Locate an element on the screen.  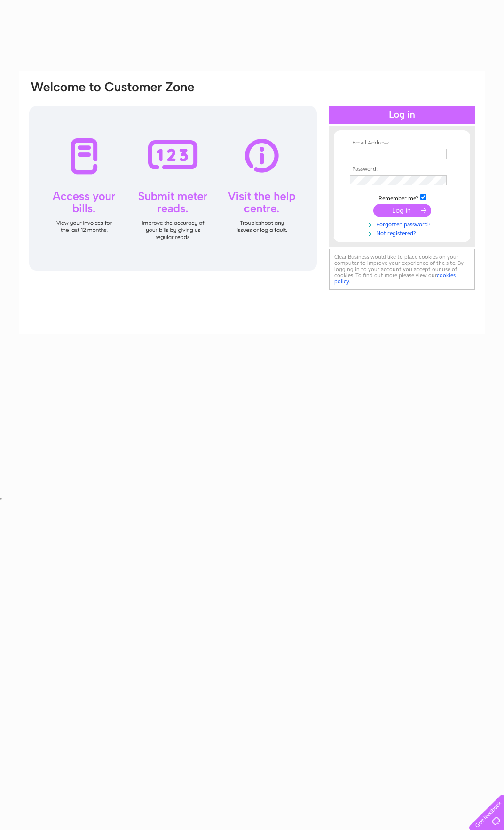
th: Password: is located at coordinates (402, 170).